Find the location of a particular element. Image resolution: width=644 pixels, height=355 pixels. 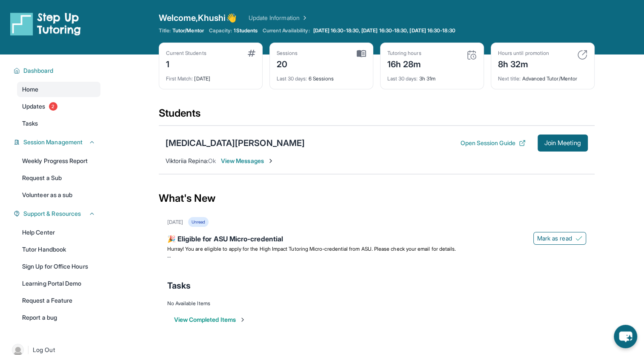

img: Chevron Right is located at coordinates (304, 18).